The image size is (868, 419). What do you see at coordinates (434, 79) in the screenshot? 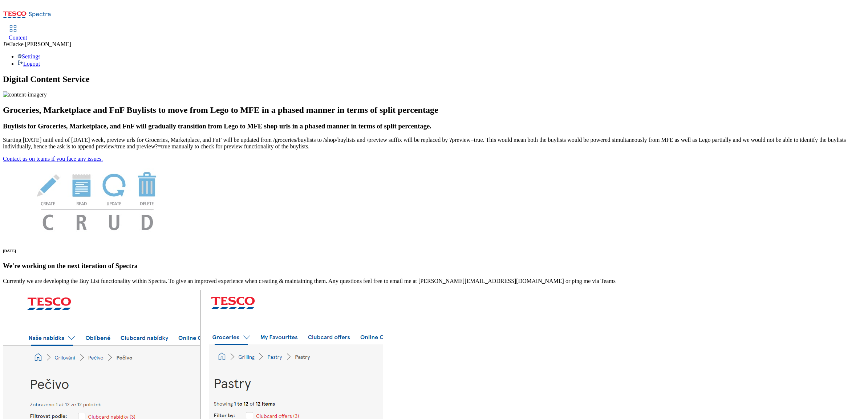
I see `h1: Digital Content Service` at bounding box center [434, 79].